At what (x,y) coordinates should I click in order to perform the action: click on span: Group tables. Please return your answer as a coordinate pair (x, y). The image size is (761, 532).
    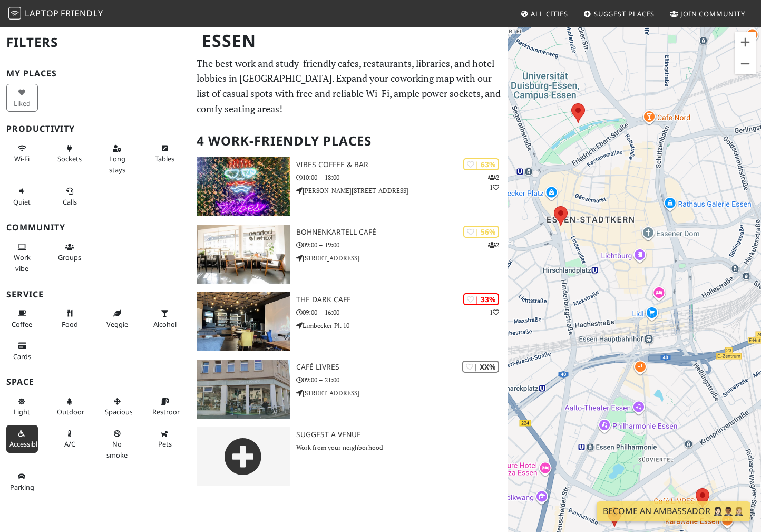
    Looking at the image, I should click on (69, 257).